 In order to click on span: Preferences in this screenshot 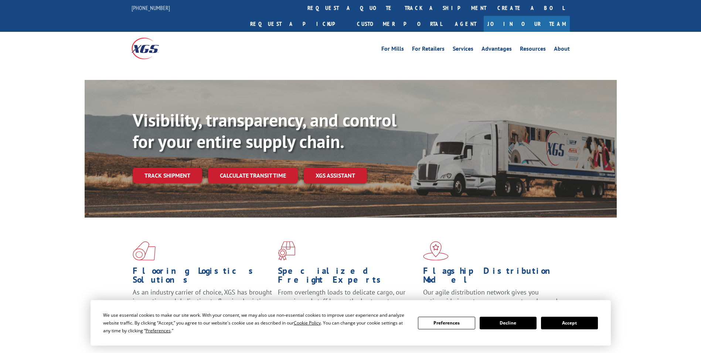, I will do `click(158, 330)`.